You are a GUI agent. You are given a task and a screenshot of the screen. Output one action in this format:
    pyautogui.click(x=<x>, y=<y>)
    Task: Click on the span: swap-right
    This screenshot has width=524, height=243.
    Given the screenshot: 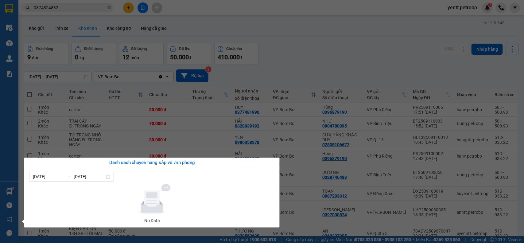 What is the action you would take?
    pyautogui.click(x=69, y=176)
    